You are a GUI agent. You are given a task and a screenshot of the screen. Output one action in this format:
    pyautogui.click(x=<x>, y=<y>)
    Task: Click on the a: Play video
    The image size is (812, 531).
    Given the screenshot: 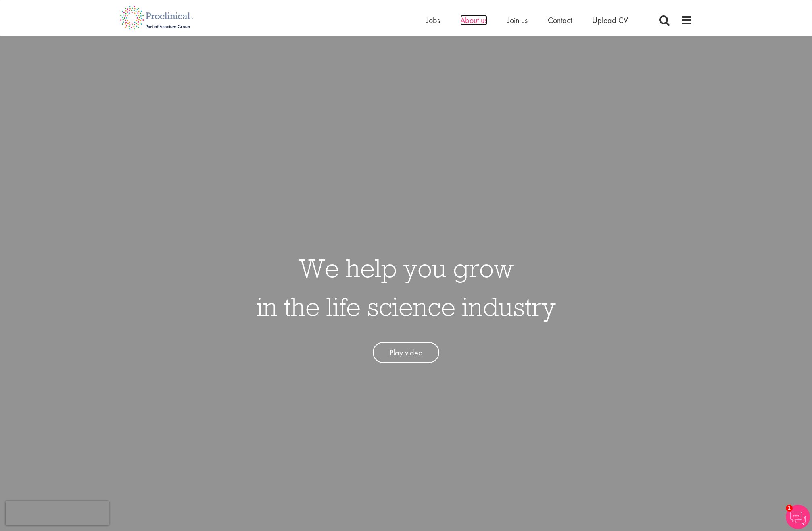 What is the action you would take?
    pyautogui.click(x=406, y=353)
    